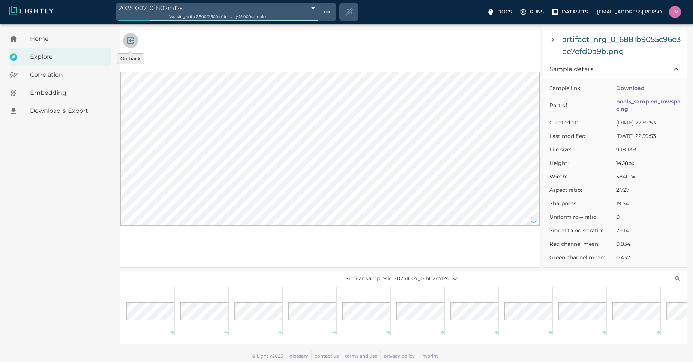  Describe the element at coordinates (60, 57) in the screenshot. I see `div: Explore` at that location.